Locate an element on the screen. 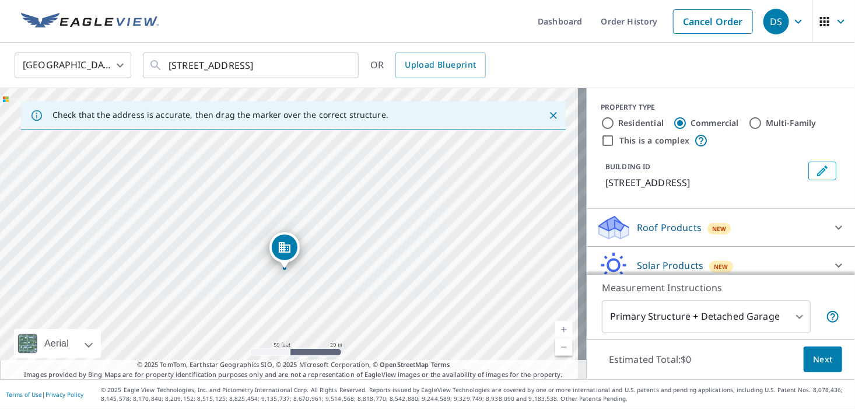 The image size is (855, 409). a: Terms is located at coordinates (440, 364).